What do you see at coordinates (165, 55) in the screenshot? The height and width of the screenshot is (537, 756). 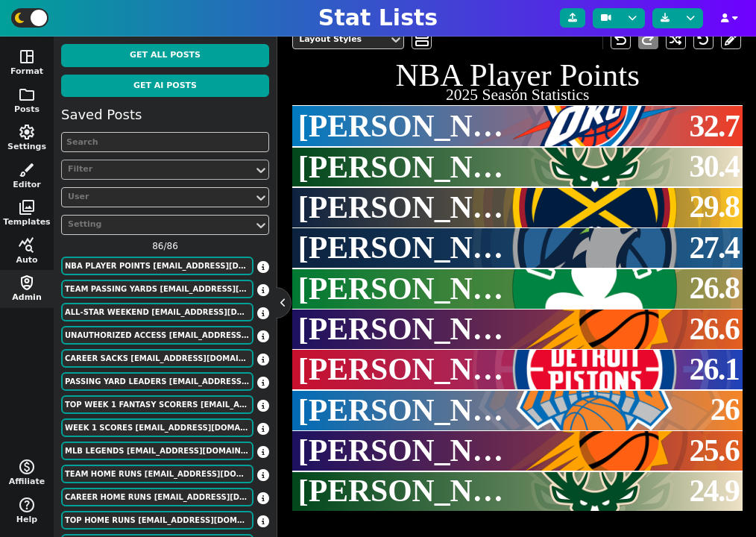 I see `button: Get All Posts` at bounding box center [165, 55].